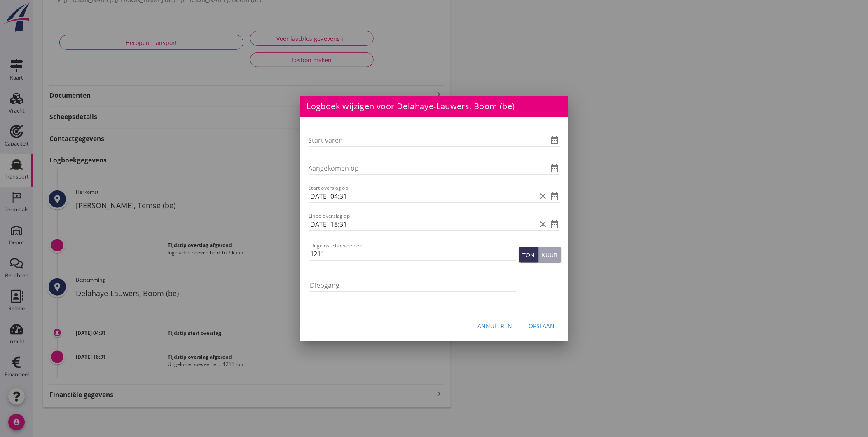 The height and width of the screenshot is (437, 868). Describe the element at coordinates (423, 225) in the screenshot. I see `input: Einde overslag op` at that location.